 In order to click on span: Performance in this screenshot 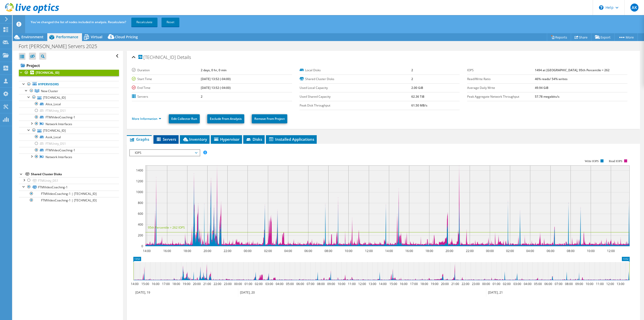, I will do `click(67, 37)`.